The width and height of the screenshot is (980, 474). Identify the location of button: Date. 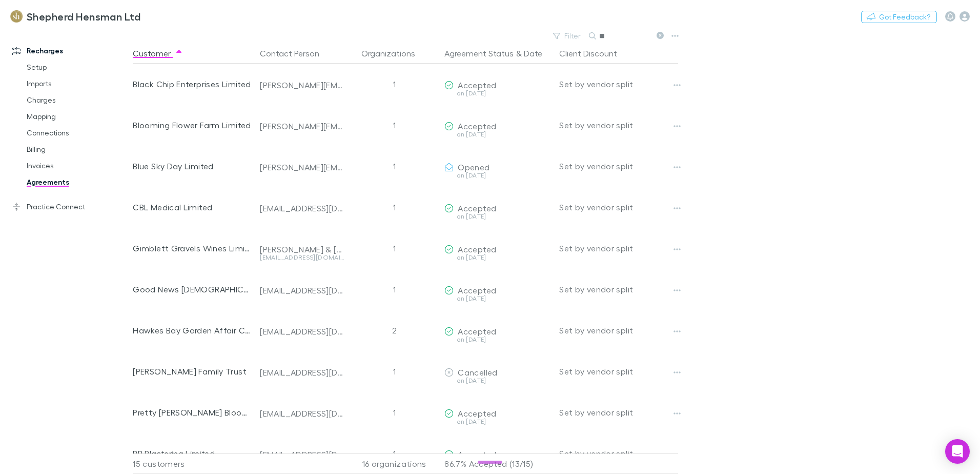
(533, 54).